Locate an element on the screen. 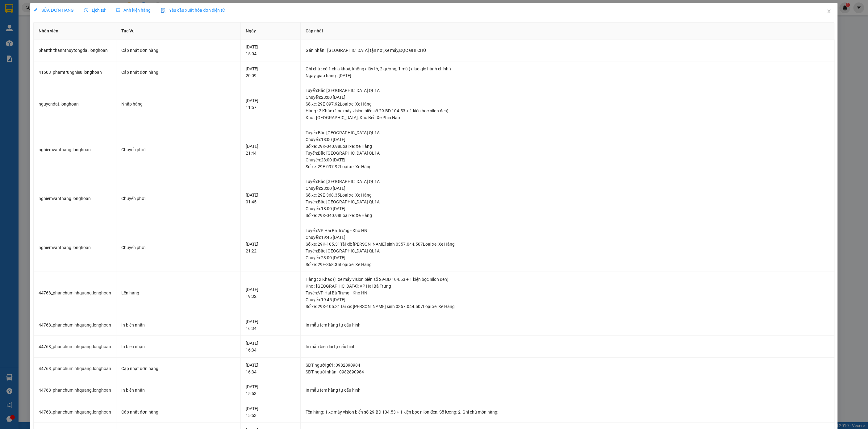  span: Lịch sử is located at coordinates (94, 10).